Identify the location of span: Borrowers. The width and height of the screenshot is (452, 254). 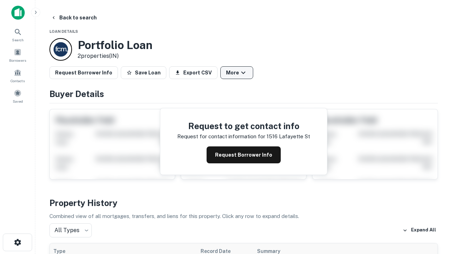
(18, 60).